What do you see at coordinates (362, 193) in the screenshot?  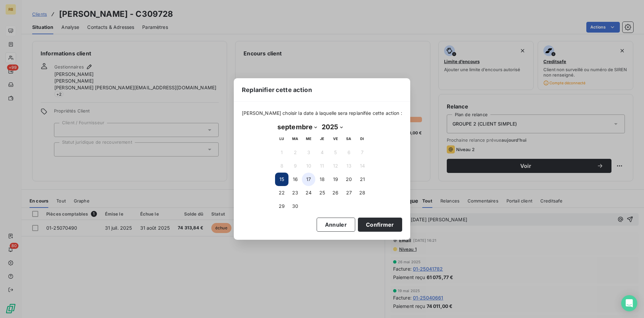 I see `button: 28` at bounding box center [362, 193].